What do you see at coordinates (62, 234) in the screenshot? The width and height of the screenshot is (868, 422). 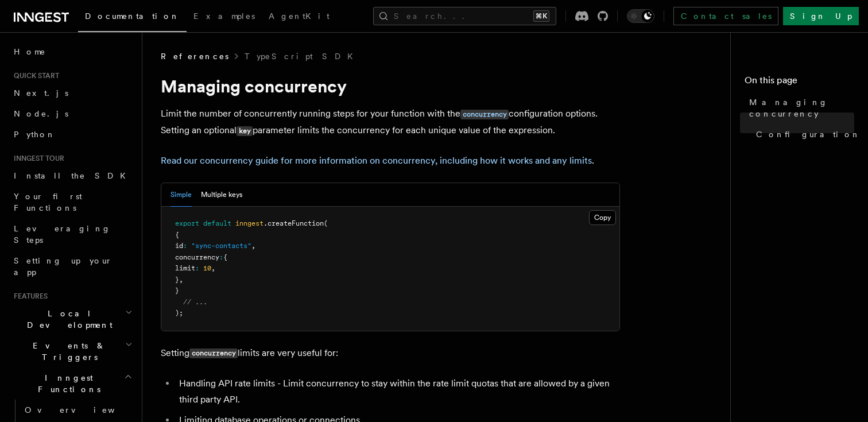 I see `span: Leveraging Steps` at bounding box center [62, 234].